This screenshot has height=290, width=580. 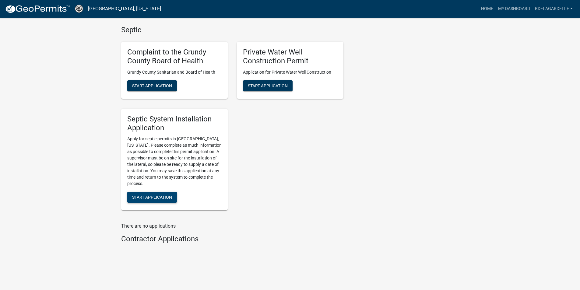 What do you see at coordinates (487, 9) in the screenshot?
I see `a: Home` at bounding box center [487, 9].